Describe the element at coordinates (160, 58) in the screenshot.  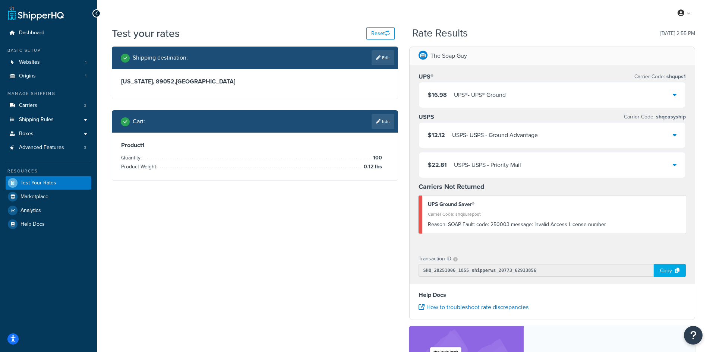
I see `h2: Shipping destination :` at that location.